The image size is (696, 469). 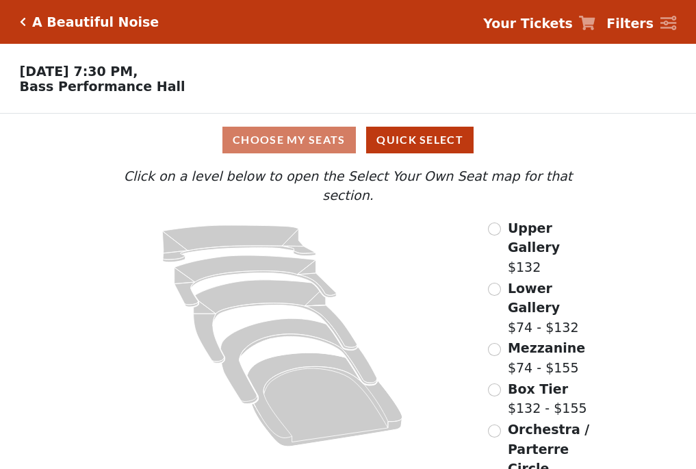 What do you see at coordinates (546, 348) in the screenshot?
I see `span: Mezzanine` at bounding box center [546, 348].